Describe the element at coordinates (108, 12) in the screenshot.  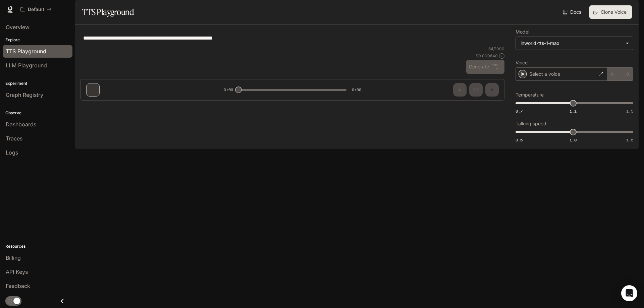
I see `h1: TTS Playground` at that location.